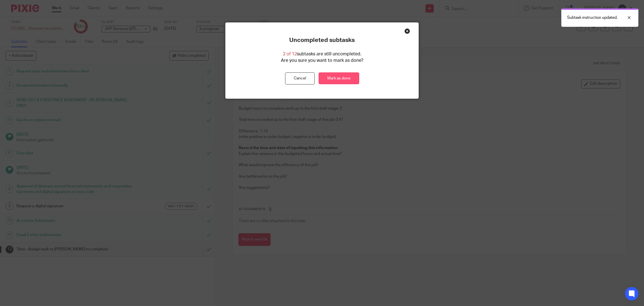  Describe the element at coordinates (322, 61) in the screenshot. I see `p: Are you sure you want to mark as done?` at that location.